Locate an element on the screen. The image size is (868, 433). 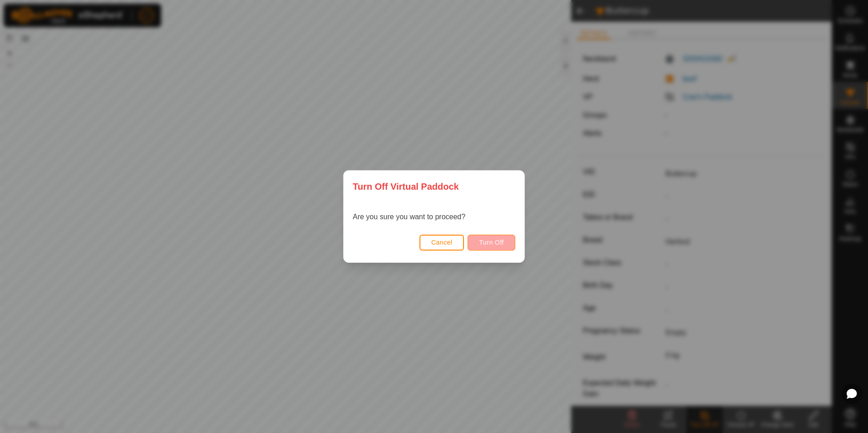
p: Are you sure you want to proceed? is located at coordinates (409, 217).